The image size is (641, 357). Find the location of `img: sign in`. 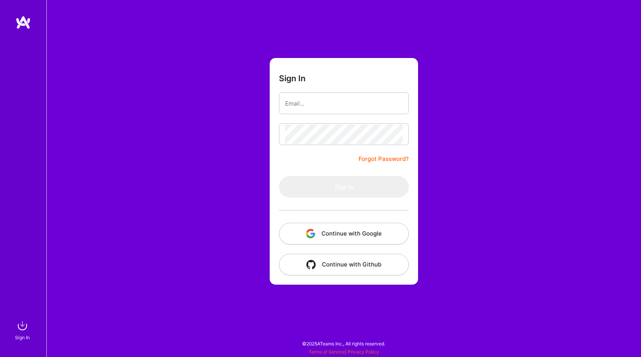

img: sign in is located at coordinates (22, 325).